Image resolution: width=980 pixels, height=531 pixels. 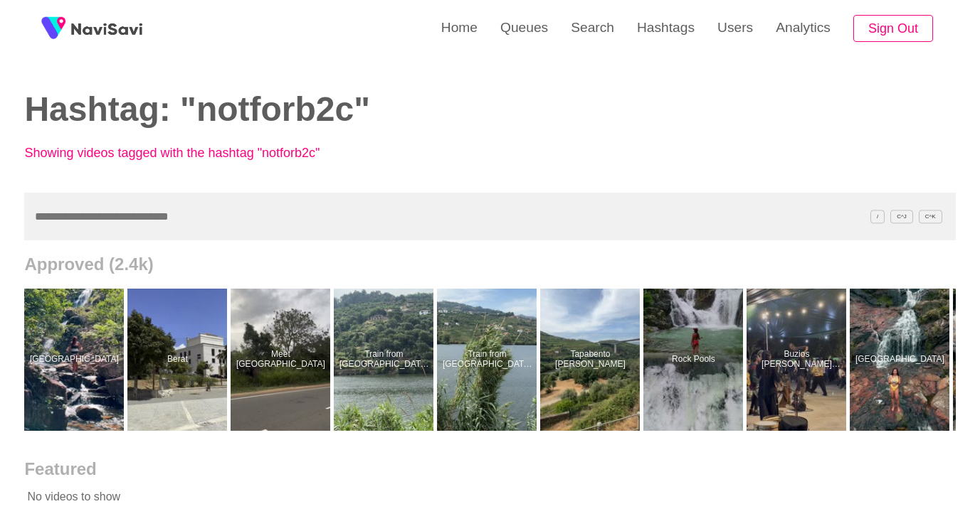 What do you see at coordinates (901, 216) in the screenshot?
I see `span: C^J` at bounding box center [901, 216].